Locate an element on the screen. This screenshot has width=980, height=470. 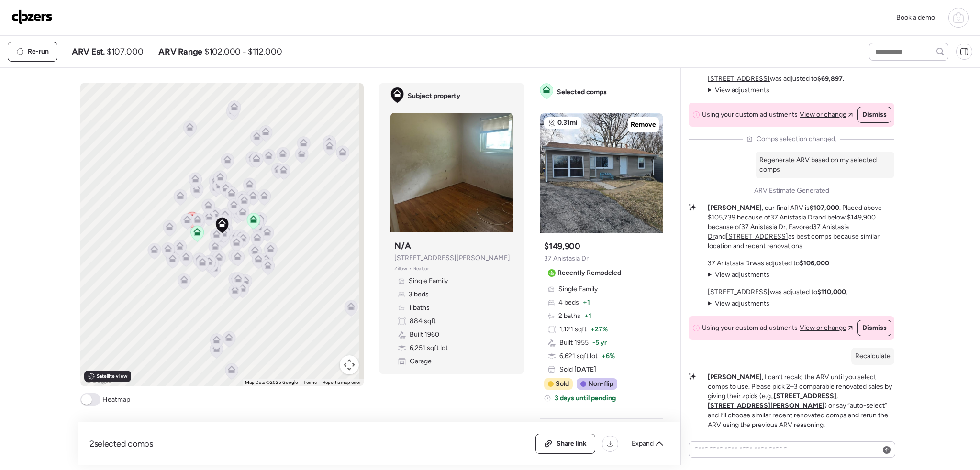
span: Satellite view is located at coordinates (112, 376).